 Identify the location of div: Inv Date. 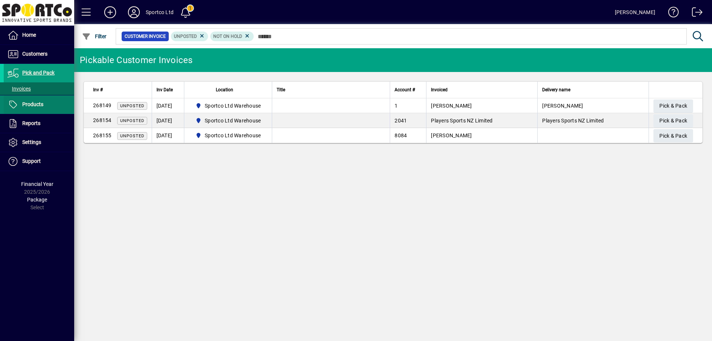
(168, 90).